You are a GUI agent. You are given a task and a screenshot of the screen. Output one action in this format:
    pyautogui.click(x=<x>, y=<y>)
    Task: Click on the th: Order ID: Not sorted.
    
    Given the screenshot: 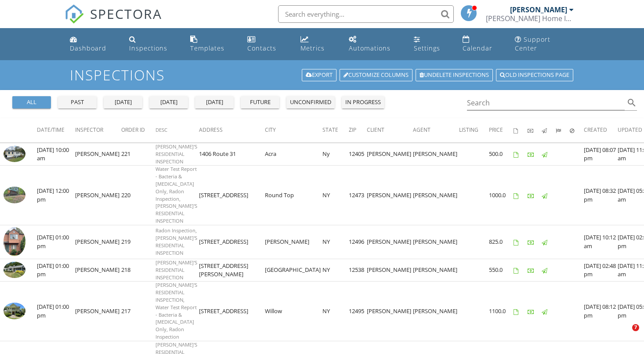 What is the action you would take?
    pyautogui.click(x=138, y=131)
    